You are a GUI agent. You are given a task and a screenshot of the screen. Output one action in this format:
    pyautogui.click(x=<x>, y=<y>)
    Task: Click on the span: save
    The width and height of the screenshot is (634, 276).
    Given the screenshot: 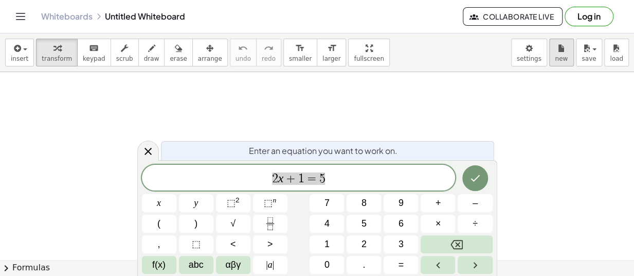 What is the action you would take?
    pyautogui.click(x=589, y=59)
    